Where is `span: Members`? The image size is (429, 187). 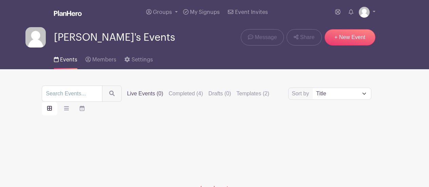 span: Members is located at coordinates (104, 60).